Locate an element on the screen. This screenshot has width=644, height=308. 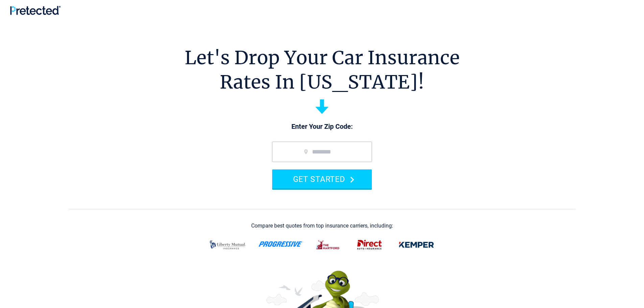
img: liberty is located at coordinates (228, 245).